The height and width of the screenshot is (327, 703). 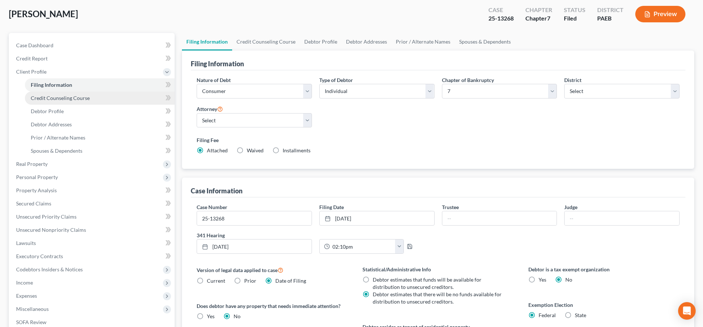 I want to click on span: Date of Filing, so click(x=291, y=280).